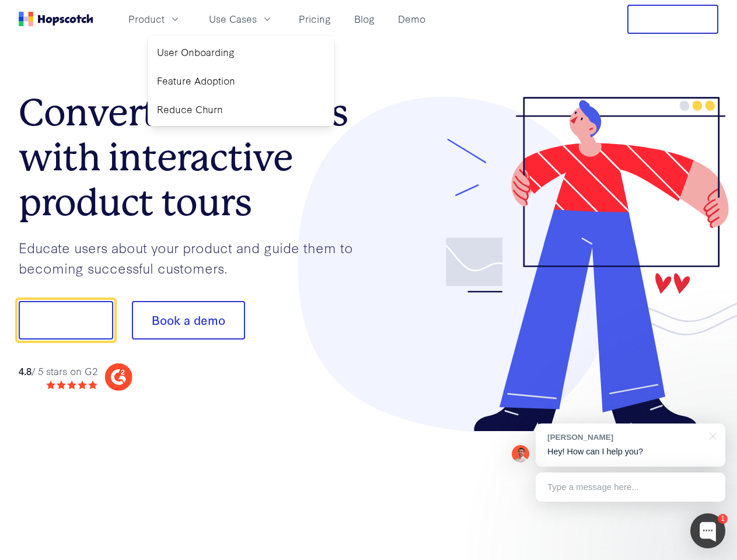  Describe the element at coordinates (56, 18) in the screenshot. I see `a: Home` at that location.